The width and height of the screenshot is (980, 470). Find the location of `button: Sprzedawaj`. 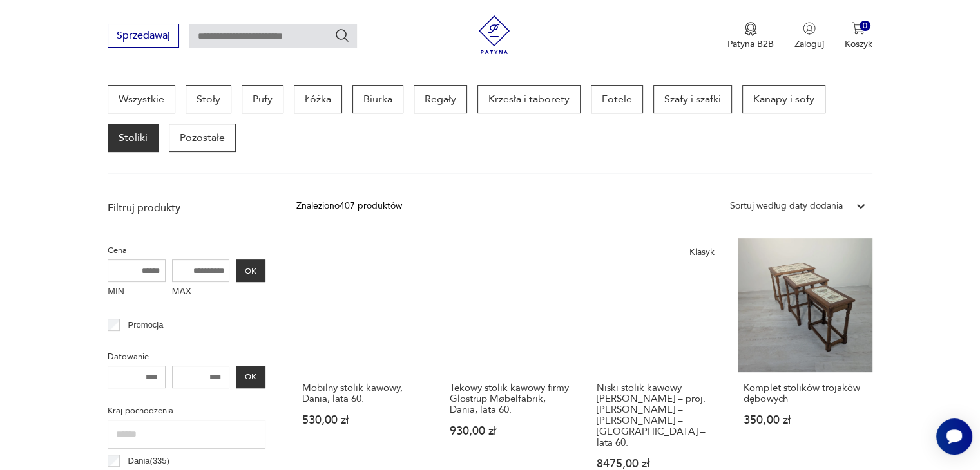

button: Sprzedawaj is located at coordinates (143, 36).